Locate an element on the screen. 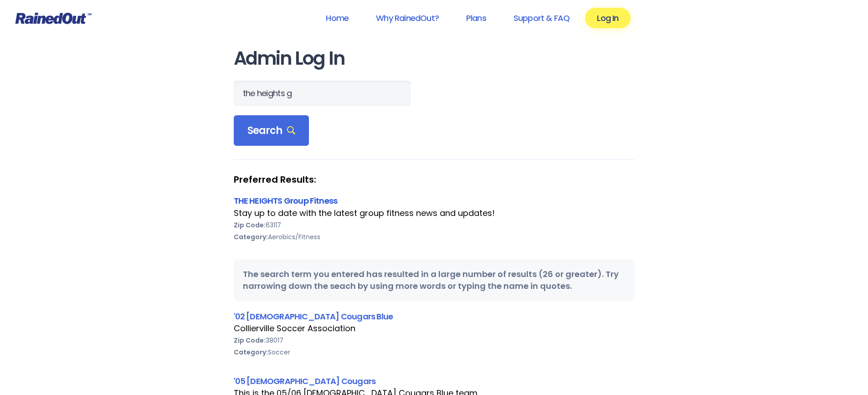 This screenshot has height=395, width=868. a: Log In is located at coordinates (607, 17).